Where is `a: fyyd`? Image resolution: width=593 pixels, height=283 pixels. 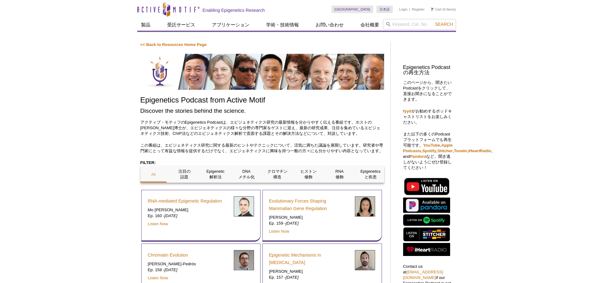
a: fyyd is located at coordinates (407, 111).